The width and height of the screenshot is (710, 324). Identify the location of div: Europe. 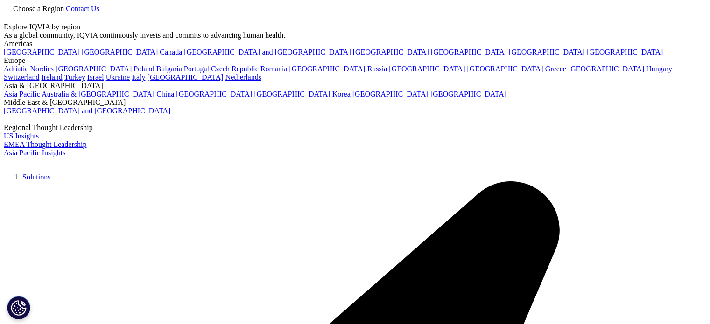
(355, 61).